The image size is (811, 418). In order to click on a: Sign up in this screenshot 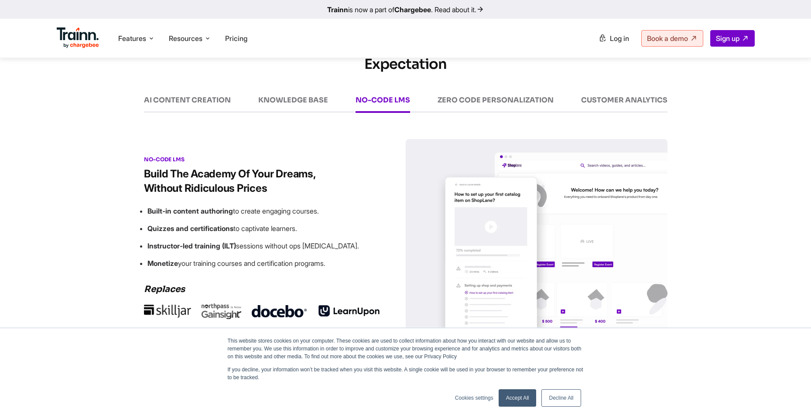, I will do `click(733, 38)`.